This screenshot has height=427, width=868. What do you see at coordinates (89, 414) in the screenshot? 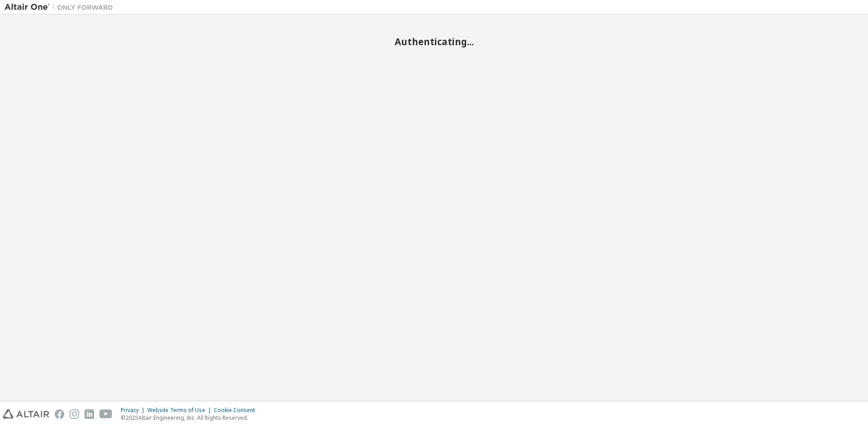
I see `img: linkedin.svg` at bounding box center [89, 414].